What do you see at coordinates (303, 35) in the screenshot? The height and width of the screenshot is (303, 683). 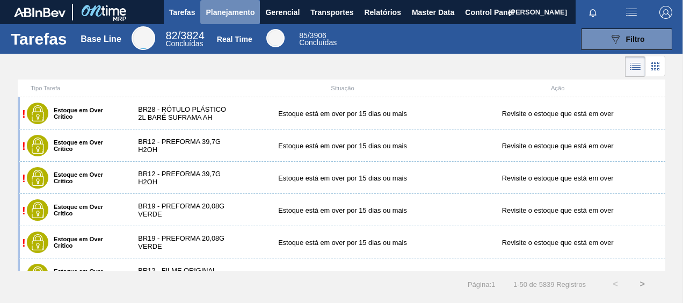 I see `span: 85` at bounding box center [303, 35].